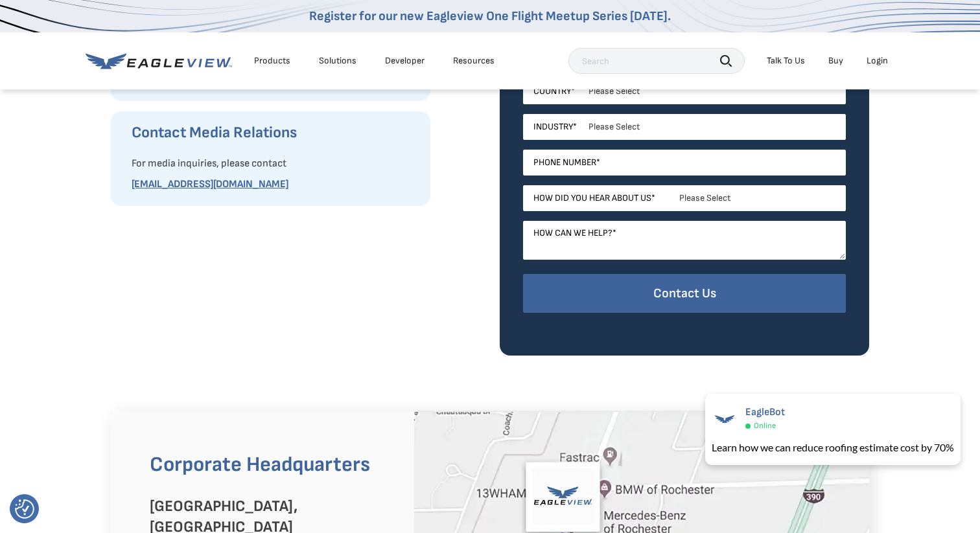 The image size is (980, 533). I want to click on h2: Corporate Headquarters, so click(272, 465).